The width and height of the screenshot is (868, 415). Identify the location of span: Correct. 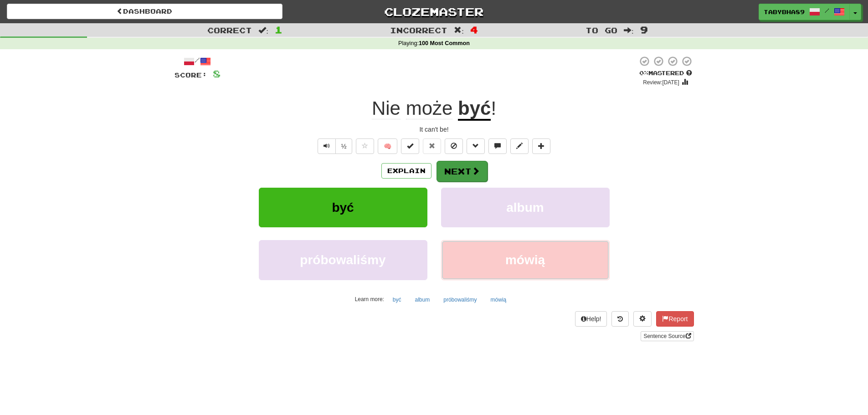
(230, 30).